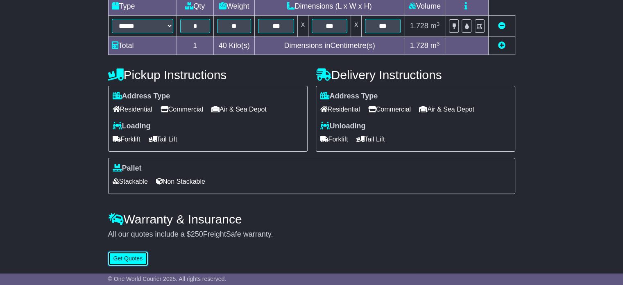 This screenshot has width=623, height=285. I want to click on span: Non Stackable, so click(181, 181).